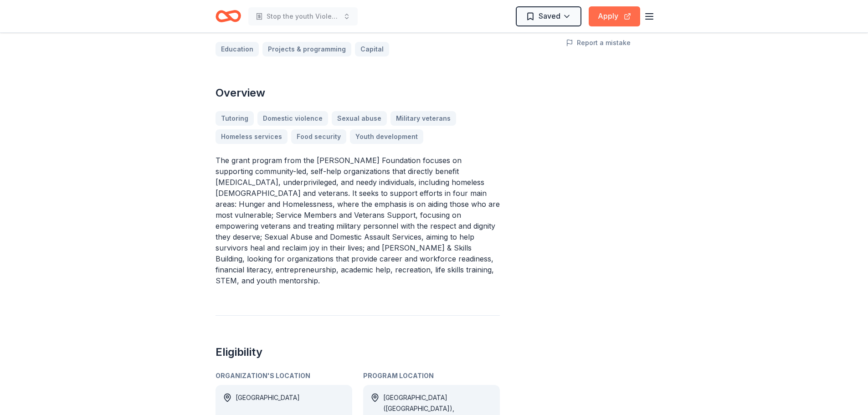 This screenshot has height=415, width=868. I want to click on h2: Eligibility, so click(358, 352).